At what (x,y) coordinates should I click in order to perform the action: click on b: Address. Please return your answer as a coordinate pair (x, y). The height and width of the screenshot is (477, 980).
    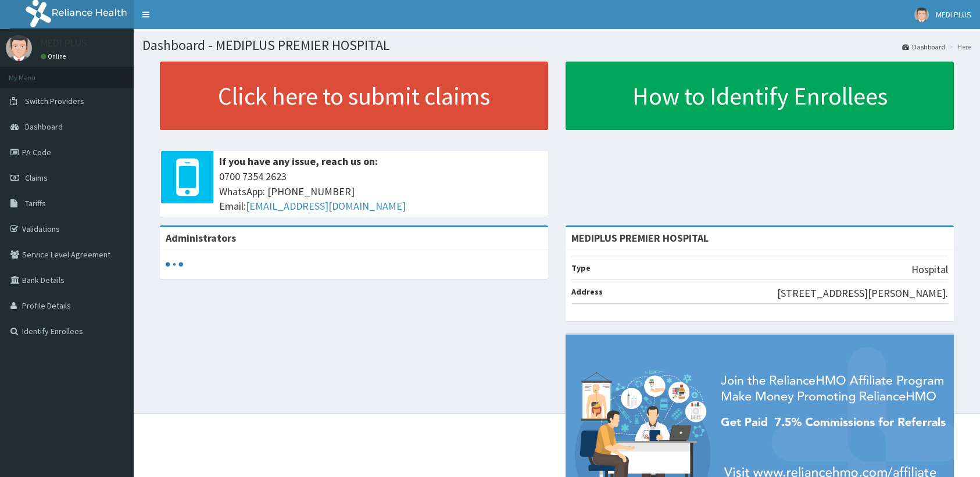
    Looking at the image, I should click on (587, 291).